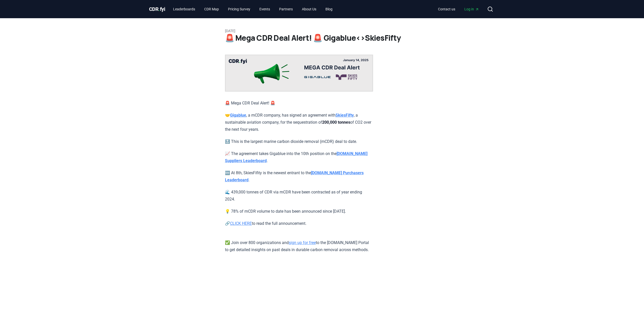  I want to click on a: CDR Map, so click(212, 9).